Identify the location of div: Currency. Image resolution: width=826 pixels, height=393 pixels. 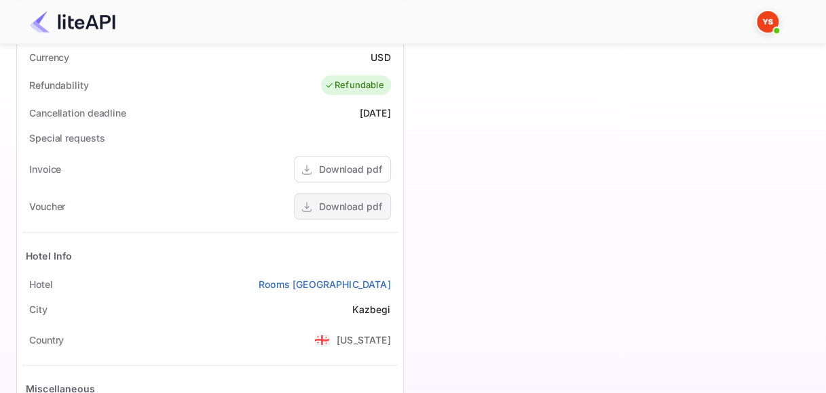
(49, 57).